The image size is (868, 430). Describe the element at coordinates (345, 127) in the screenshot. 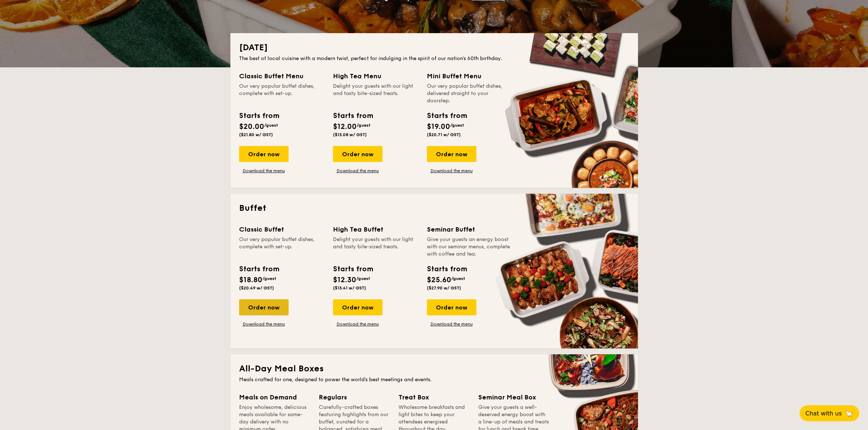

I see `span: $12.00` at that location.